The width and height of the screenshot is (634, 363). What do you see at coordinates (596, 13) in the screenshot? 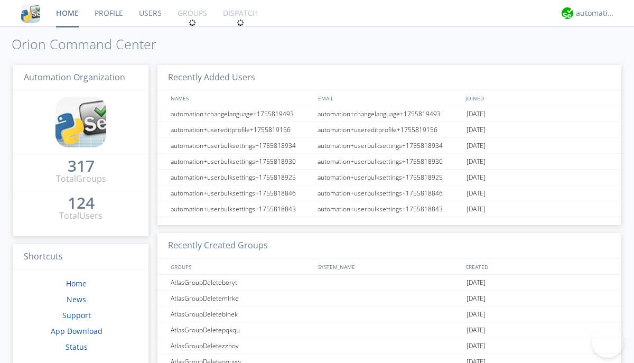
I see `div: automation+atlas` at bounding box center [596, 13].